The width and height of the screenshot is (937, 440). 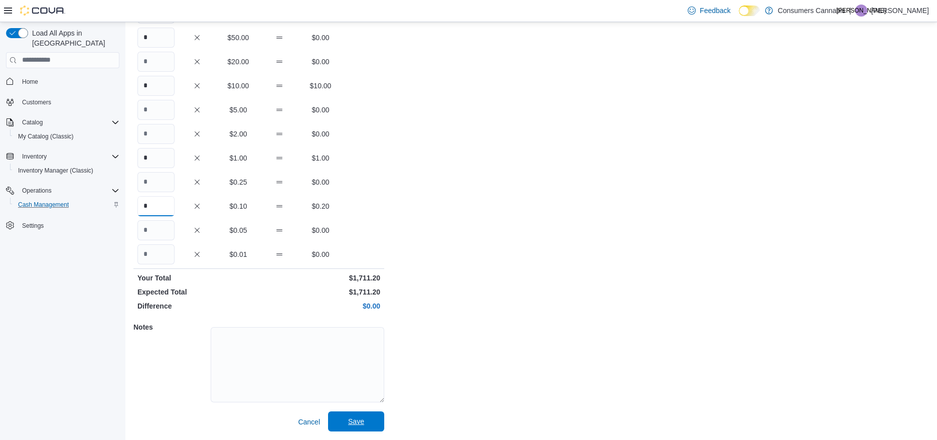 I want to click on button: Cash Management, so click(x=67, y=205).